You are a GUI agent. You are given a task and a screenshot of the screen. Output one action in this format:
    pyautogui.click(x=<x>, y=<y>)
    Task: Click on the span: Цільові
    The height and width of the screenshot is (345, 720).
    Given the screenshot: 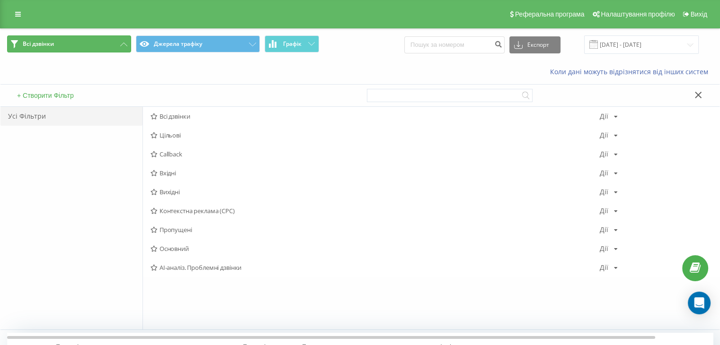 What is the action you would take?
    pyautogui.click(x=375, y=135)
    